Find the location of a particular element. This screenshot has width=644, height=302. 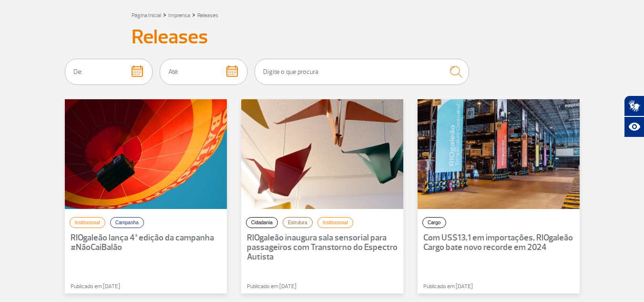

button: Abrir recursos assistivos. is located at coordinates (634, 127).